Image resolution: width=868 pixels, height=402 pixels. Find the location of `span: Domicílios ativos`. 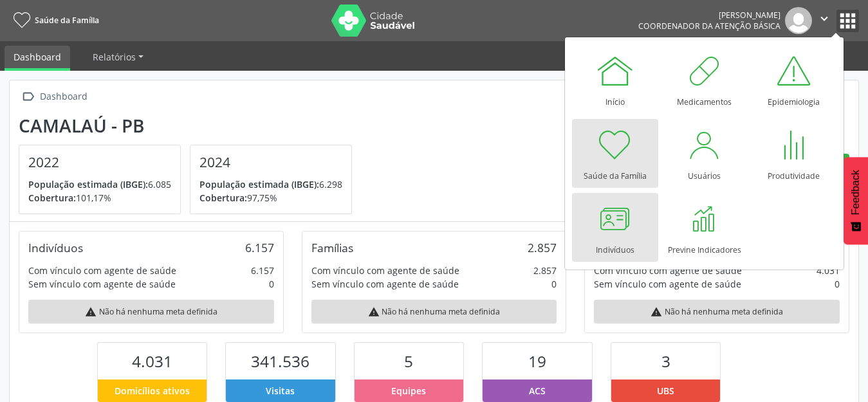

span: Domicílios ativos is located at coordinates (152, 390).